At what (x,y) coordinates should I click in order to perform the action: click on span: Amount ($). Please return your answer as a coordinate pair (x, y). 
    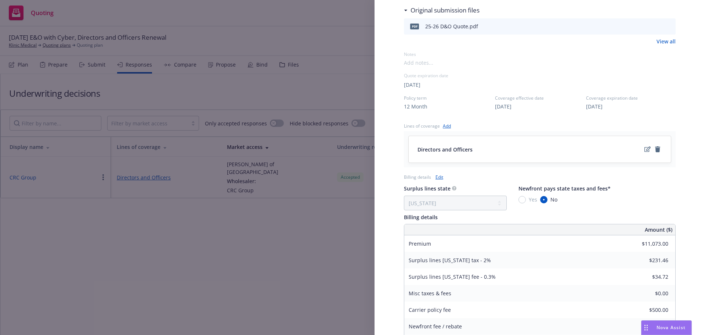
    Looking at the image, I should click on (659, 229).